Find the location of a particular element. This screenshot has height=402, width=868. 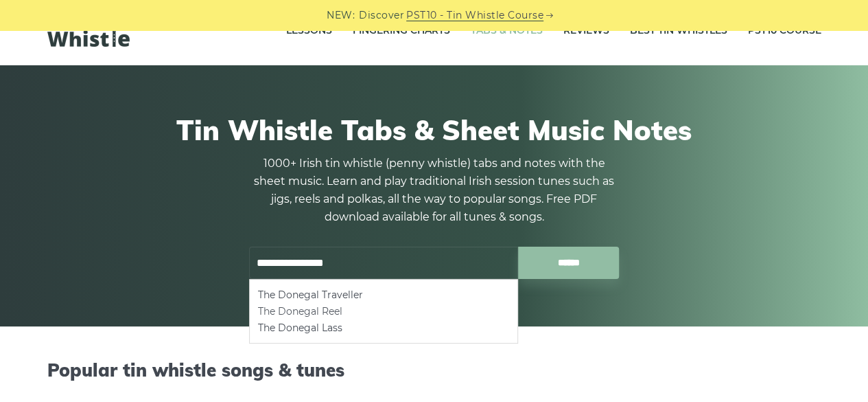

span: Discover is located at coordinates (381, 16).